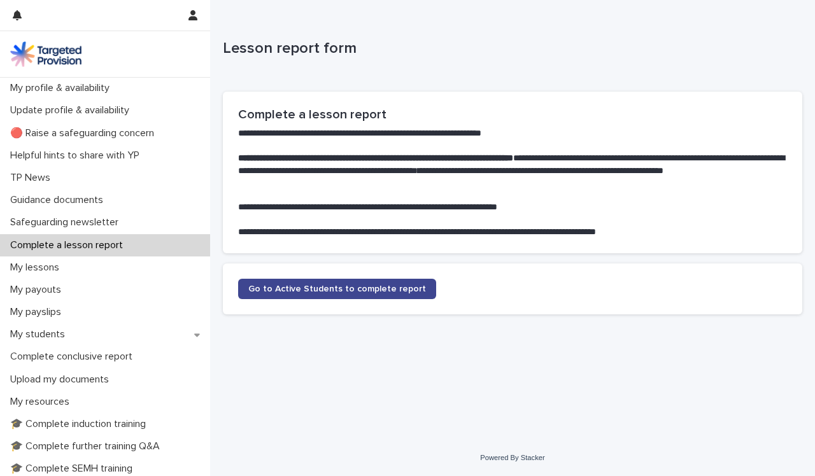  I want to click on p: Complete conclusive report, so click(74, 357).